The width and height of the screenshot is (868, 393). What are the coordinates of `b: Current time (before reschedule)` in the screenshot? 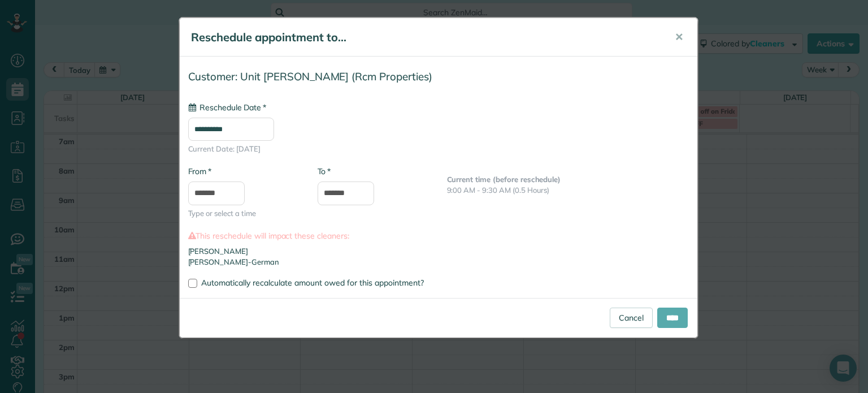 It's located at (504, 179).